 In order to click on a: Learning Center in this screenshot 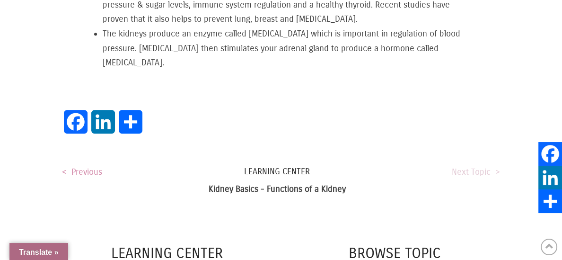, I will do `click(281, 171)`.